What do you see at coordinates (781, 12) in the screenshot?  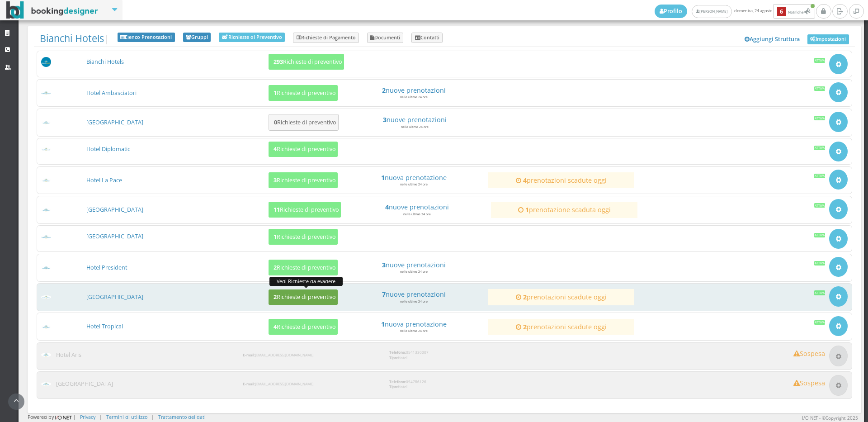 I see `b: 6` at bounding box center [781, 12].